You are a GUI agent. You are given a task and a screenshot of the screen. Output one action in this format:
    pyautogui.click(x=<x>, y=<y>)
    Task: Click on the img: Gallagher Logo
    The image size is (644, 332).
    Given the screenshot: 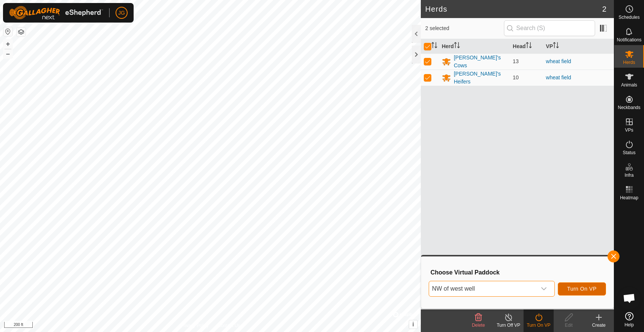 What is the action you would take?
    pyautogui.click(x=56, y=13)
    